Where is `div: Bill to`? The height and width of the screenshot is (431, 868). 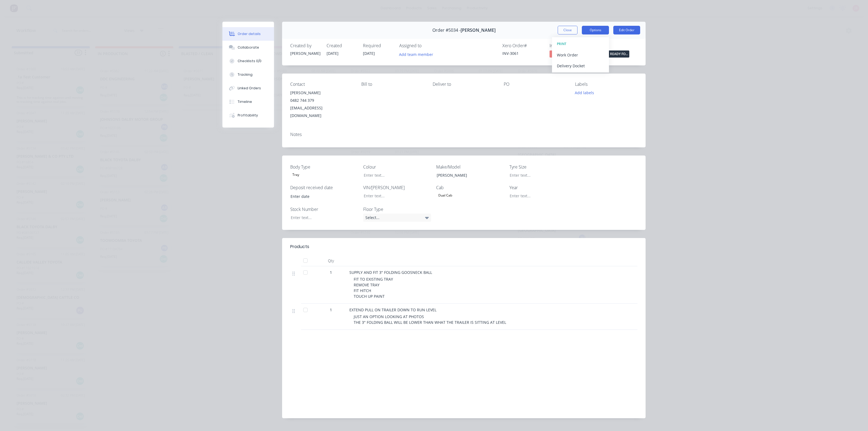 div: Bill to is located at coordinates (392, 84).